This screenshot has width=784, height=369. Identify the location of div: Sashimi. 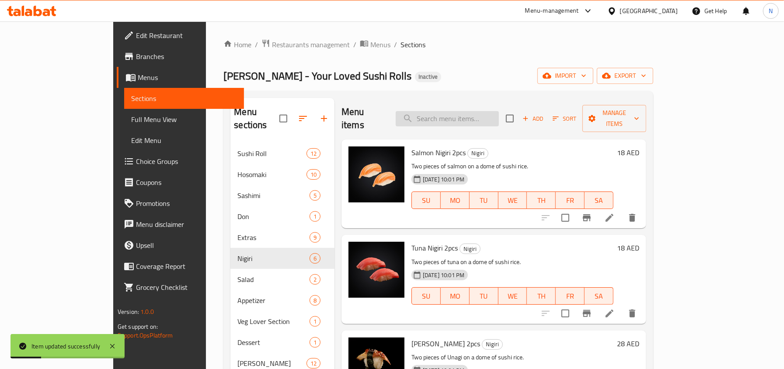
(273, 196).